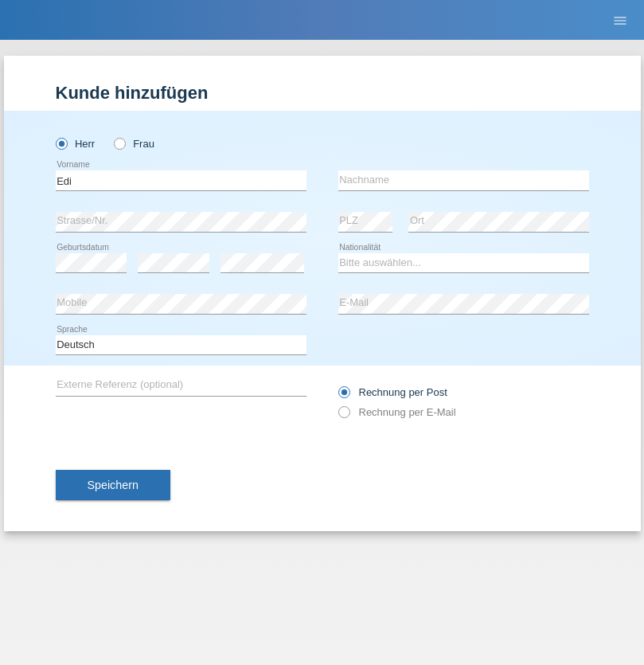  What do you see at coordinates (113, 485) in the screenshot?
I see `span: Speichern` at bounding box center [113, 485].